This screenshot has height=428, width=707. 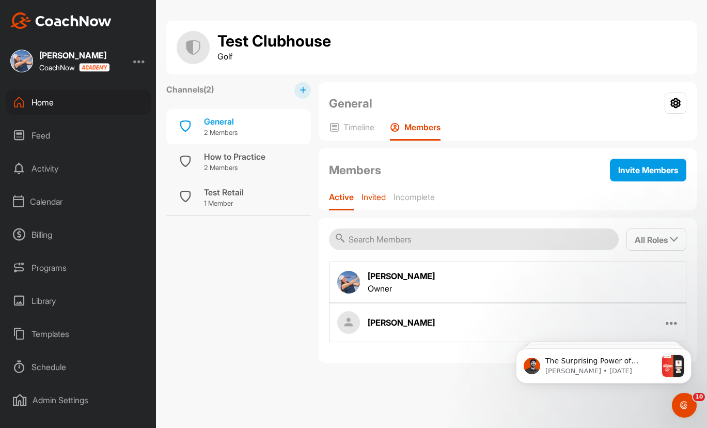 What do you see at coordinates (351, 103) in the screenshot?
I see `h2: General` at bounding box center [351, 103].